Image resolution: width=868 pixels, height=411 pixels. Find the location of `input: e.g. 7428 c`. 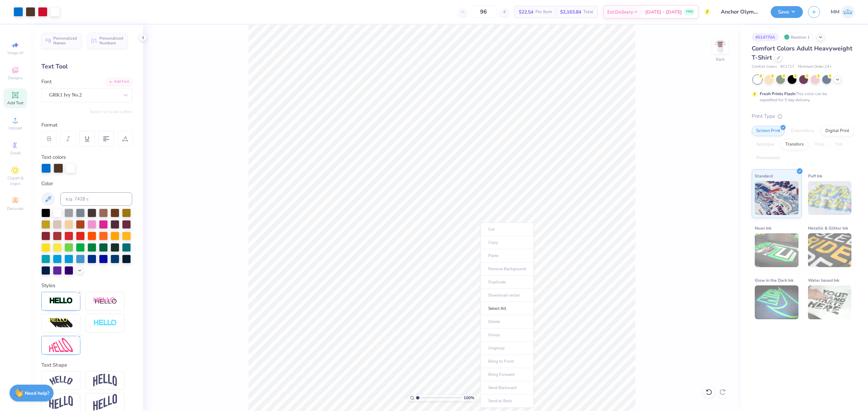

input: e.g. 7428 c is located at coordinates (96, 199).